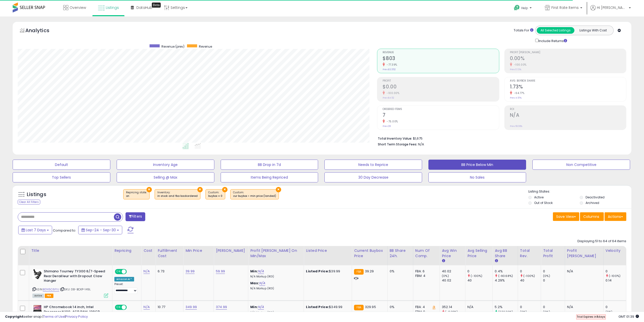 Image resolution: width=644 pixels, height=322 pixels. I want to click on div: Totals For, so click(524, 30).